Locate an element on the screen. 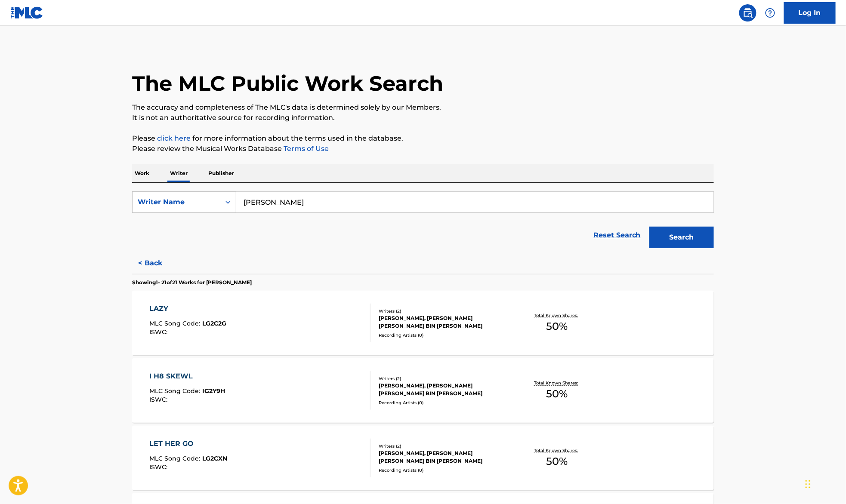  form: Search Form is located at coordinates (423, 222).